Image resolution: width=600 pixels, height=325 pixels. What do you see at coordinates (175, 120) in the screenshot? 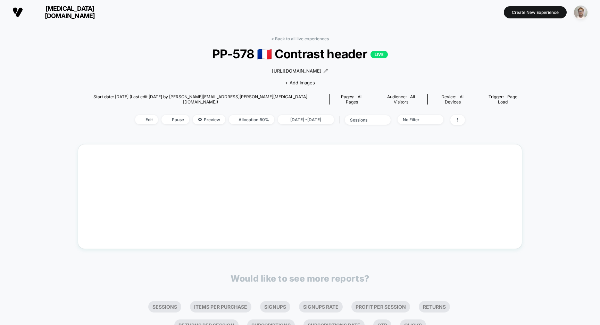
I see `span: Pause` at bounding box center [175, 120].